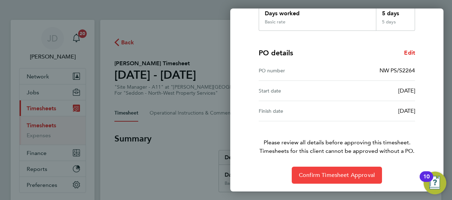 The image size is (452, 200). Describe the element at coordinates (435, 183) in the screenshot. I see `button: Open Resource Center, 10 new notifications` at that location.